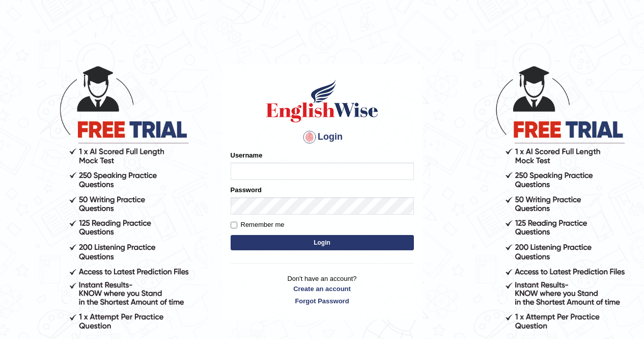 The width and height of the screenshot is (644, 339). I want to click on a: Forgot Password, so click(322, 301).